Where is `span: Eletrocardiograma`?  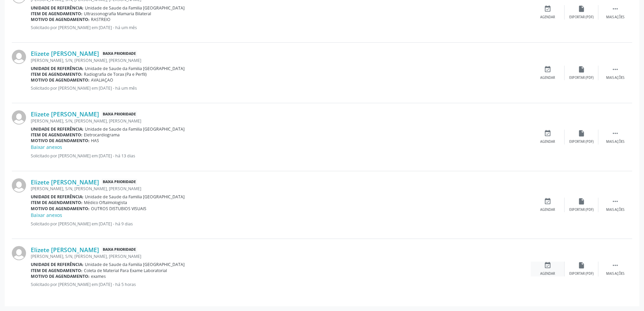
span: Eletrocardiograma is located at coordinates (102, 135).